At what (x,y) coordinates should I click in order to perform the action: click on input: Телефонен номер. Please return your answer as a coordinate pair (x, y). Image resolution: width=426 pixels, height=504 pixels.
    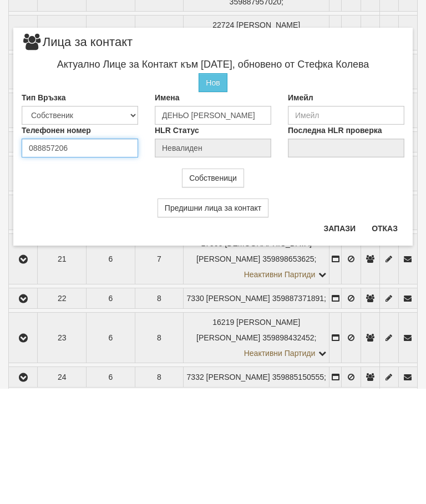
    Looking at the image, I should click on (80, 263).